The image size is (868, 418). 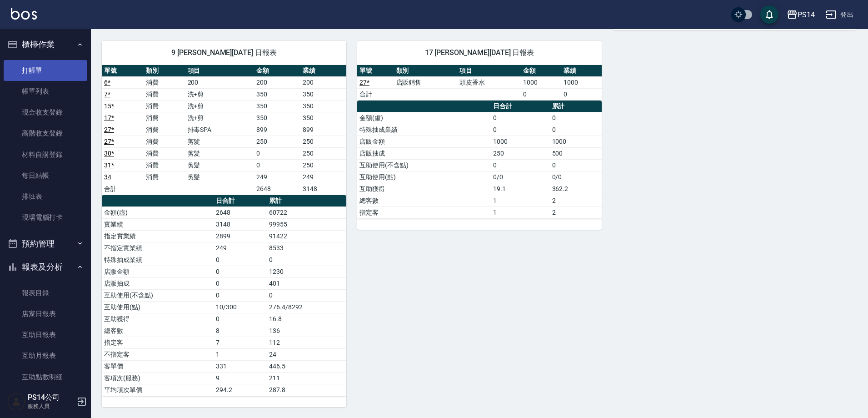 What do you see at coordinates (306, 366) in the screenshot?
I see `td: 446.5` at bounding box center [306, 366].